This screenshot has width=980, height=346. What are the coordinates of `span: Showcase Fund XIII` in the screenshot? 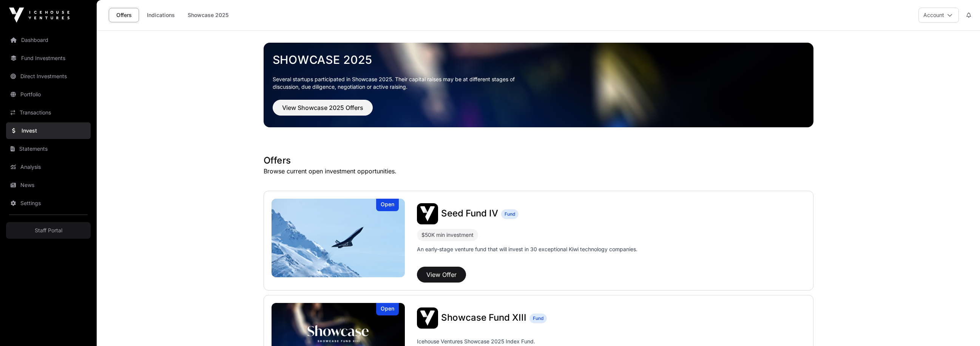 It's located at (484, 318).